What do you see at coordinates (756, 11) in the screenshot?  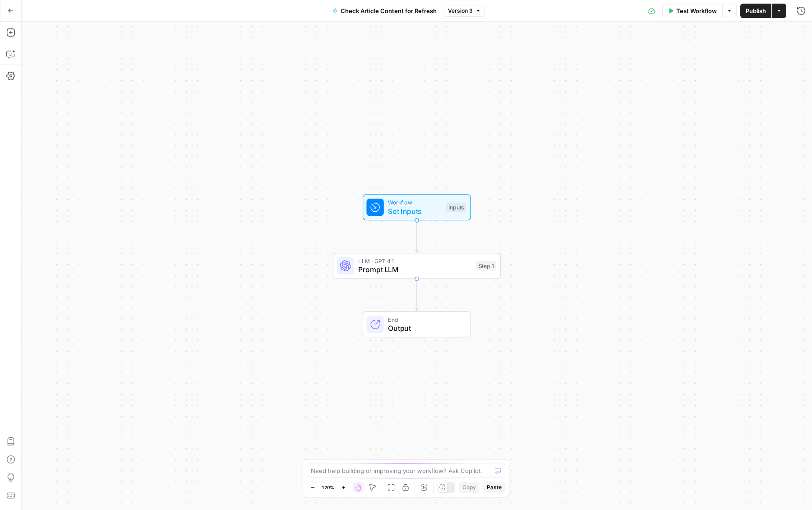 I see `span: Publish` at bounding box center [756, 11].